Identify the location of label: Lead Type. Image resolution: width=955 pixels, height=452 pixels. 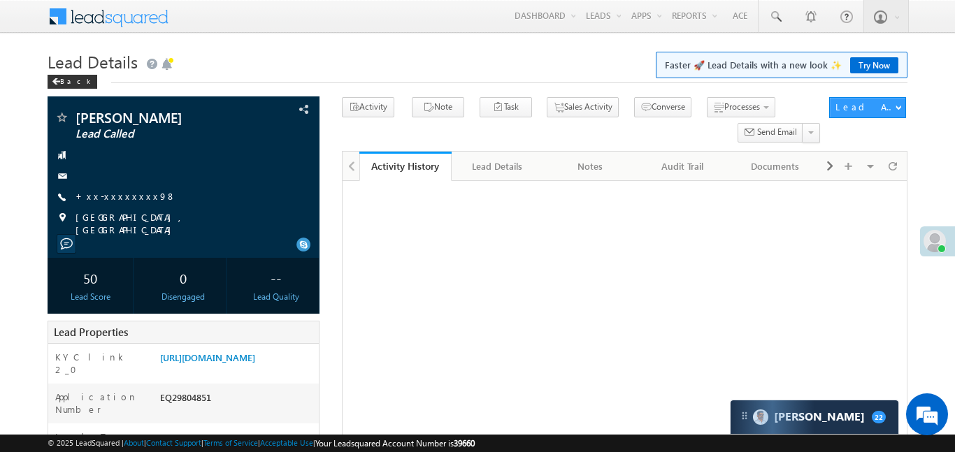
(92, 437).